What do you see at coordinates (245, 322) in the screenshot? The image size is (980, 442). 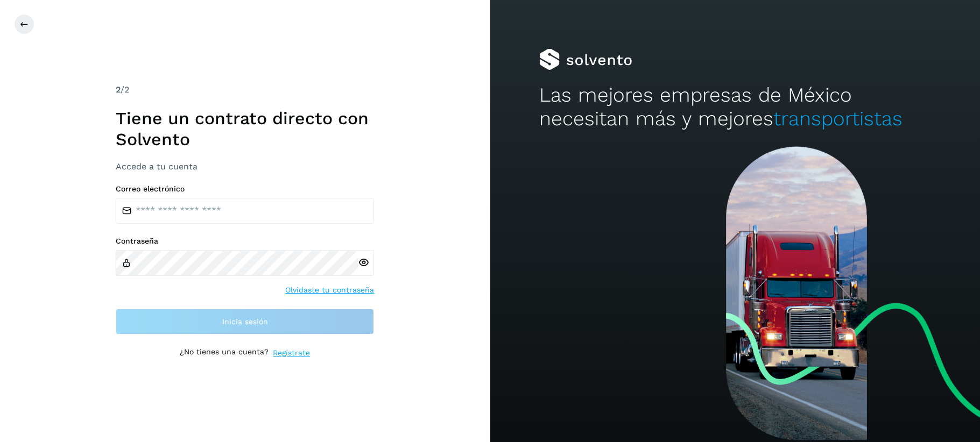 I see `span: Inicia sesión` at bounding box center [245, 322].